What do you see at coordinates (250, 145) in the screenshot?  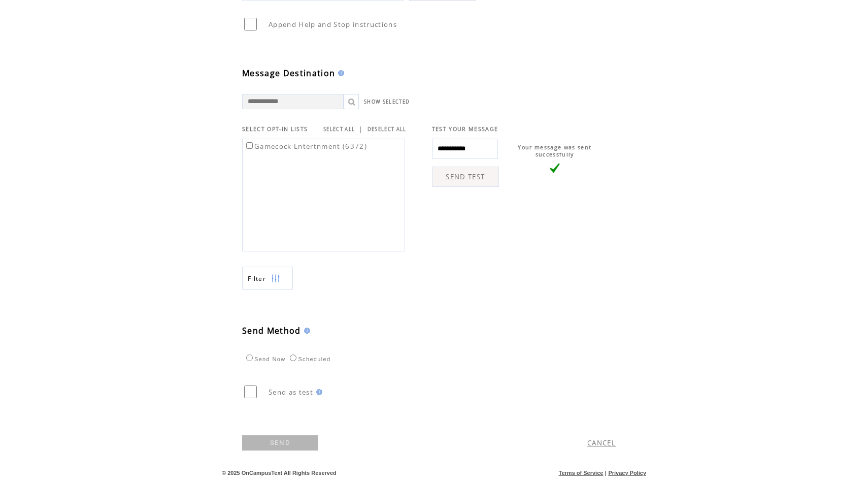 I see `input: Gamecock Entertnment (6372)` at bounding box center [250, 145].